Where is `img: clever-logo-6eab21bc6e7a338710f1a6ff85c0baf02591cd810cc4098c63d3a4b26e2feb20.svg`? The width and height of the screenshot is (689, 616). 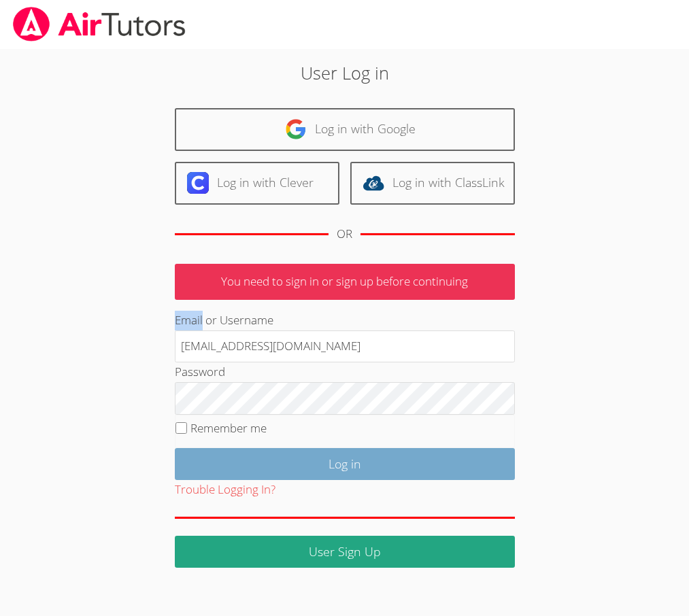 img: clever-logo-6eab21bc6e7a338710f1a6ff85c0baf02591cd810cc4098c63d3a4b26e2feb20.svg is located at coordinates (198, 183).